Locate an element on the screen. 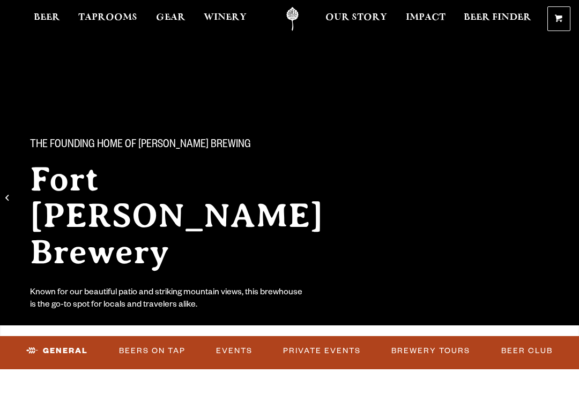 This screenshot has height=396, width=579. a: Brewery Tours is located at coordinates (430, 351).